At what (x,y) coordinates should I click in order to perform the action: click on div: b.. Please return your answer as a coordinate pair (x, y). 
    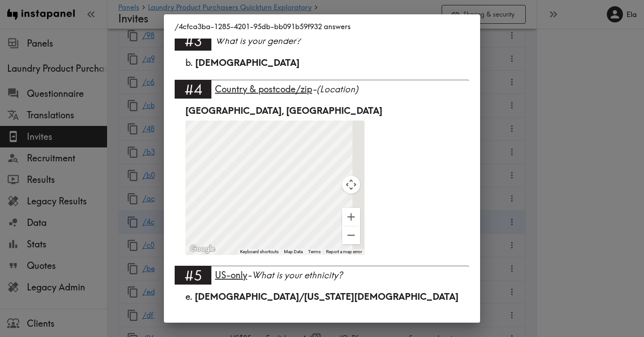
    Looking at the image, I should click on (322, 63).